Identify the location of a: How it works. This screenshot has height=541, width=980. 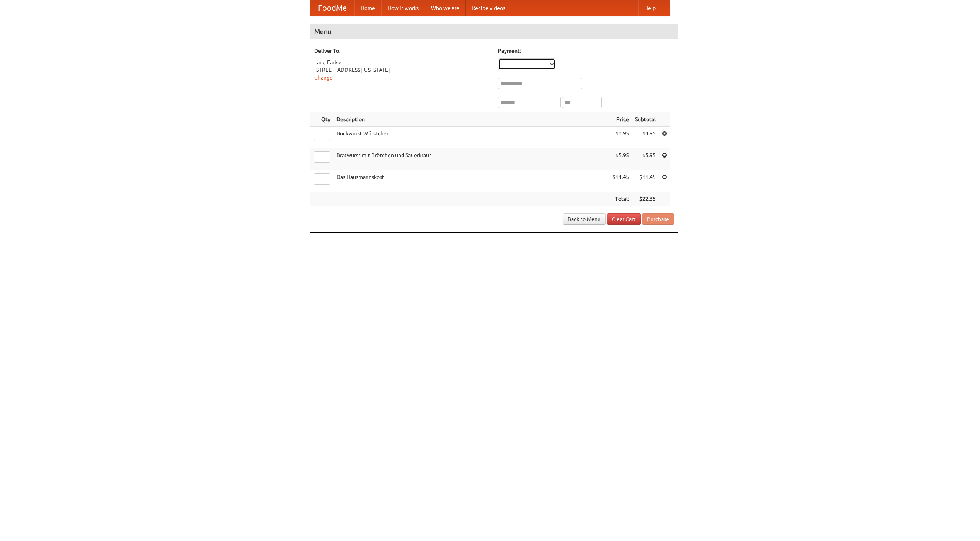
(403, 8).